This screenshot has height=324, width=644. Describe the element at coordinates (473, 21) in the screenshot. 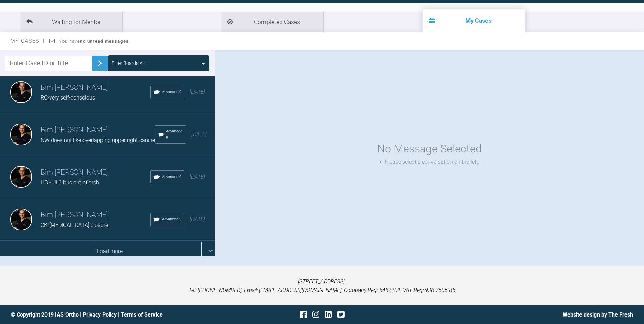

I see `li: My Cases` at that location.